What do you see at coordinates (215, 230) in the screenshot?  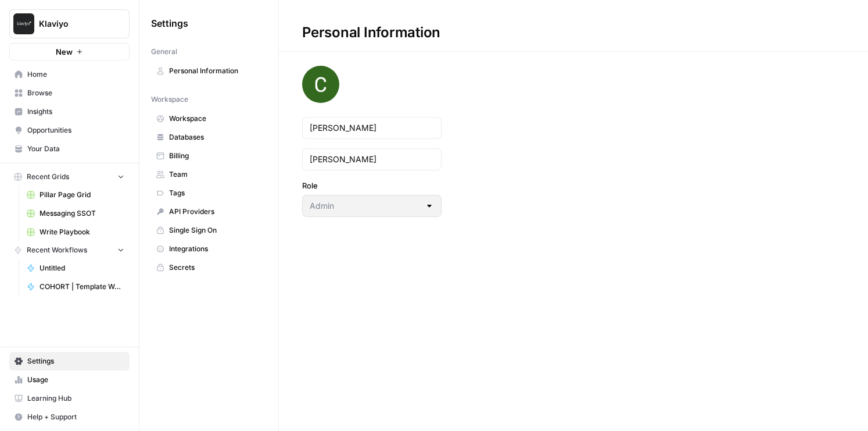 I see `span: Single Sign On` at bounding box center [215, 230].